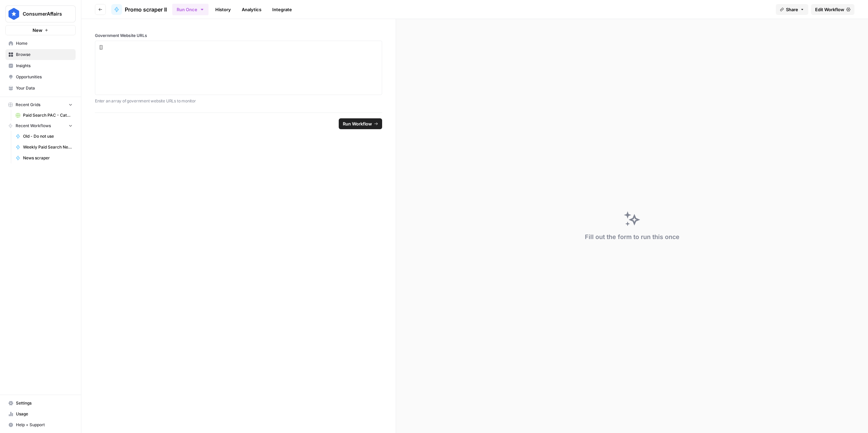 This screenshot has height=433, width=868. Describe the element at coordinates (40, 88) in the screenshot. I see `a: Your Data` at that location.